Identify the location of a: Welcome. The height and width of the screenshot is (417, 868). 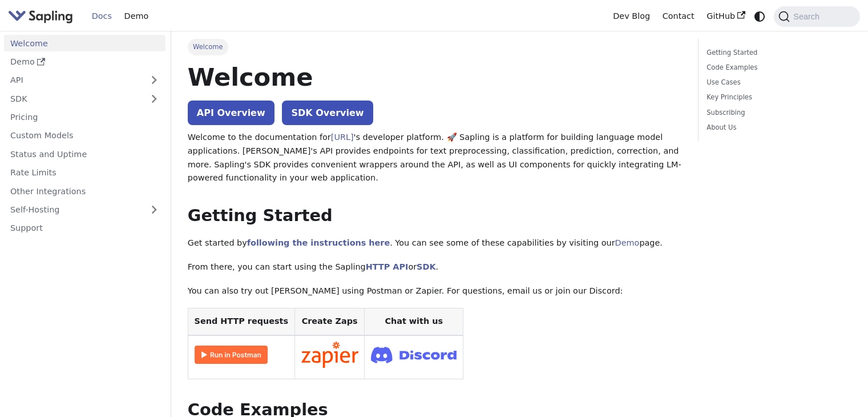
(84, 43).